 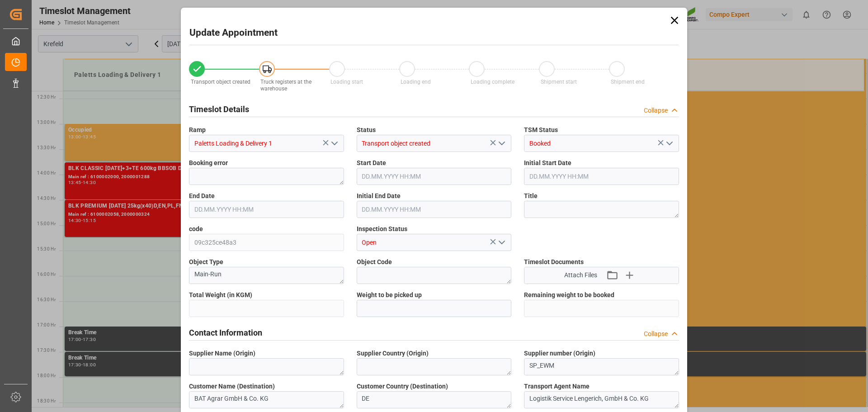 I want to click on h2: Timeslot Details, so click(x=219, y=109).